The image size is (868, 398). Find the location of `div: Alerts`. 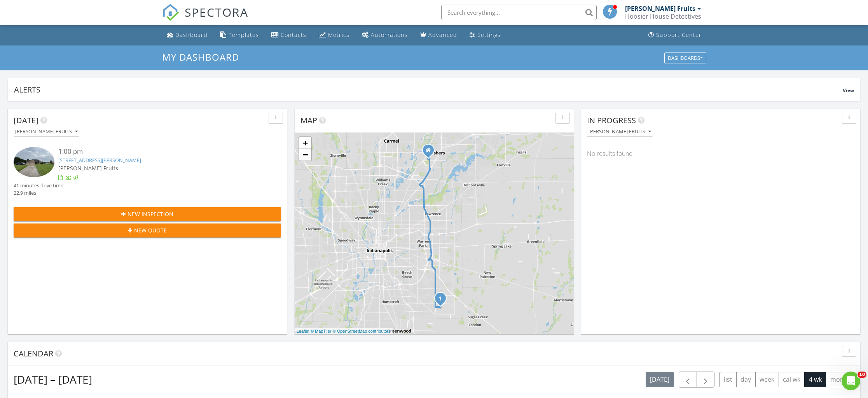

div: Alerts is located at coordinates (428, 89).